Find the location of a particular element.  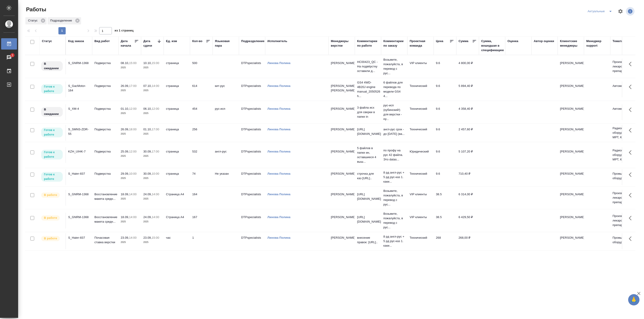

span: Посмотреть информацию is located at coordinates (631, 11).